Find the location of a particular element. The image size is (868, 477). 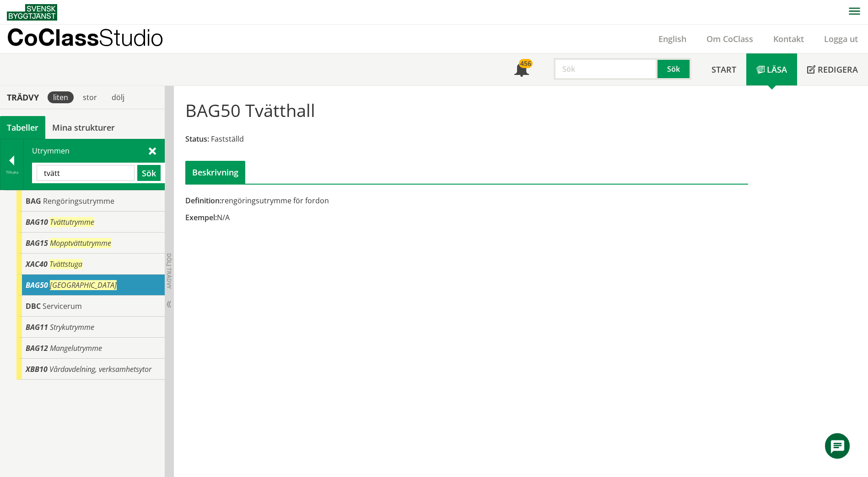

span: BAG15 is located at coordinates (37, 243).